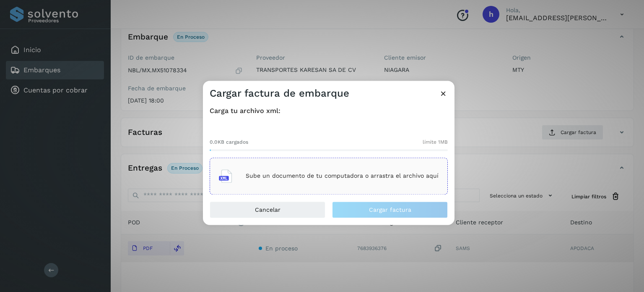 The image size is (644, 292). What do you see at coordinates (329, 110) in the screenshot?
I see `h4: Carga tu archivo xml:` at bounding box center [329, 110].